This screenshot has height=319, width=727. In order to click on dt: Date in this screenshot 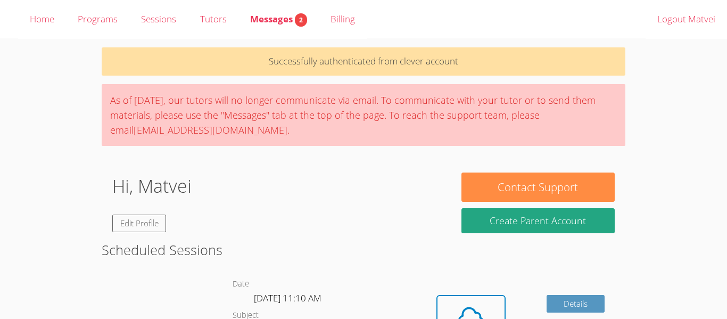, I will do `click(241, 284)`.